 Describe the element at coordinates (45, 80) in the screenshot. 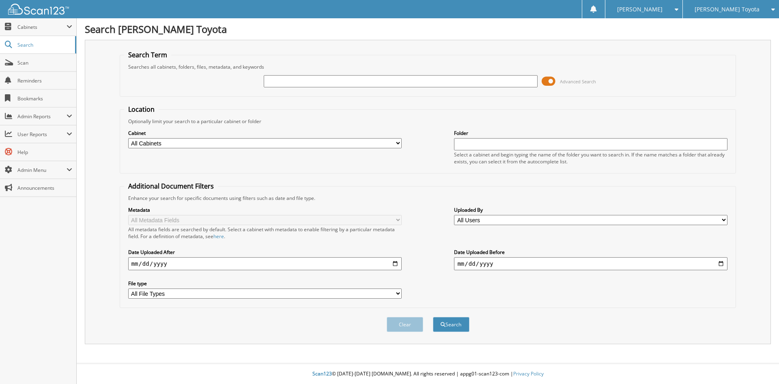

I see `span: Reminders` at that location.